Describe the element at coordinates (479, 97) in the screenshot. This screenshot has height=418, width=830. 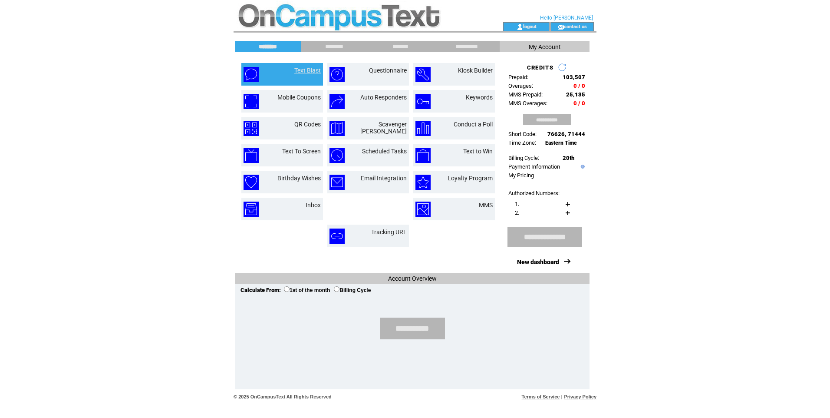
I see `a: Keywords` at that location.